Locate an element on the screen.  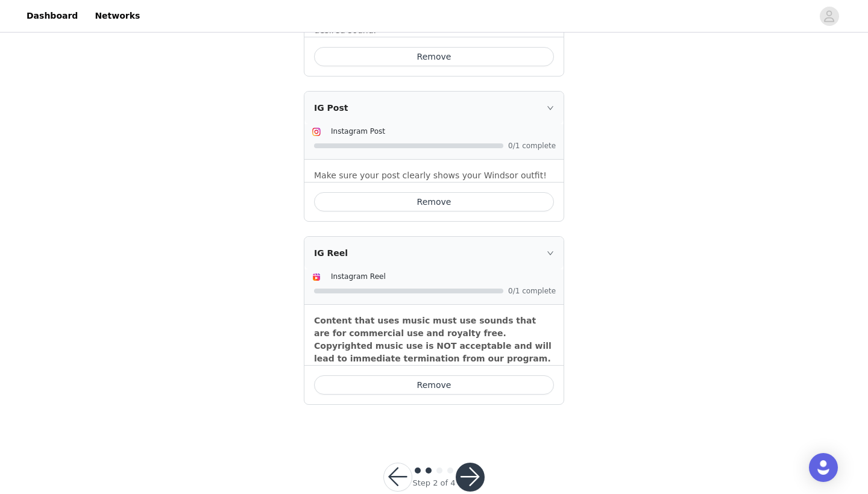
span: Instagram Post is located at coordinates (358, 131).